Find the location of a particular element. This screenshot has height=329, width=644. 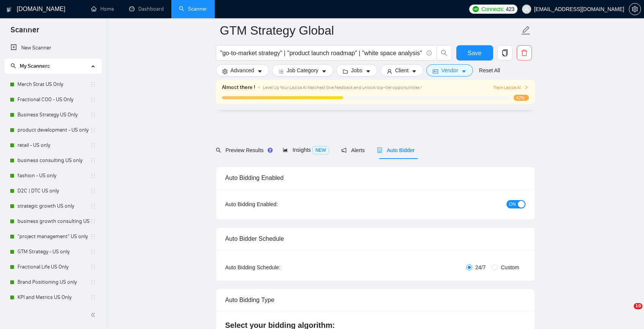

span: info-circle is located at coordinates (429, 53).